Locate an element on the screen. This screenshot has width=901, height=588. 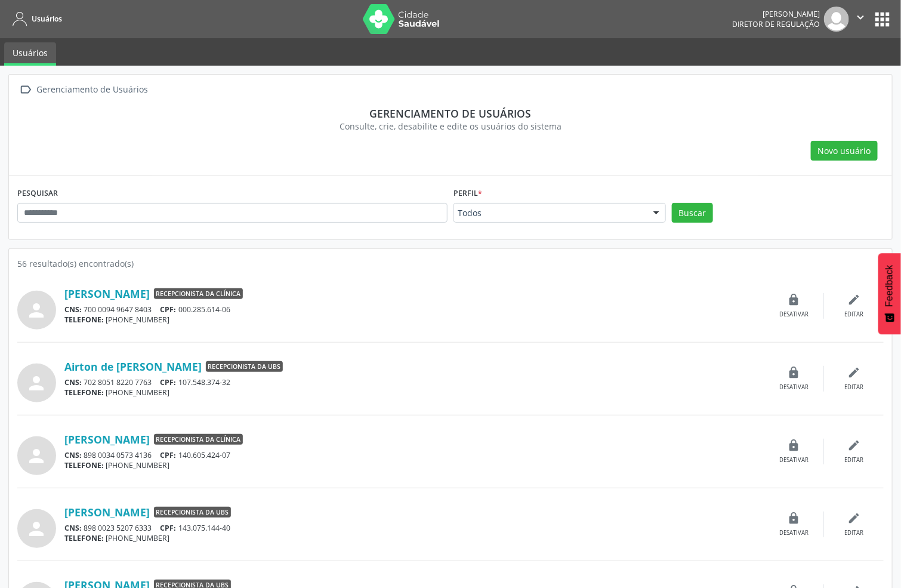
div: Gerenciamento de usuários is located at coordinates (450, 113).